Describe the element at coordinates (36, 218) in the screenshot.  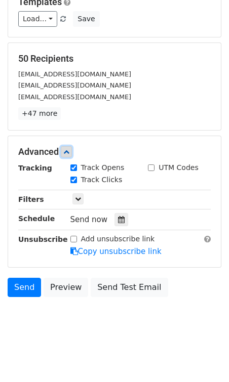
I see `strong: Schedule` at that location.